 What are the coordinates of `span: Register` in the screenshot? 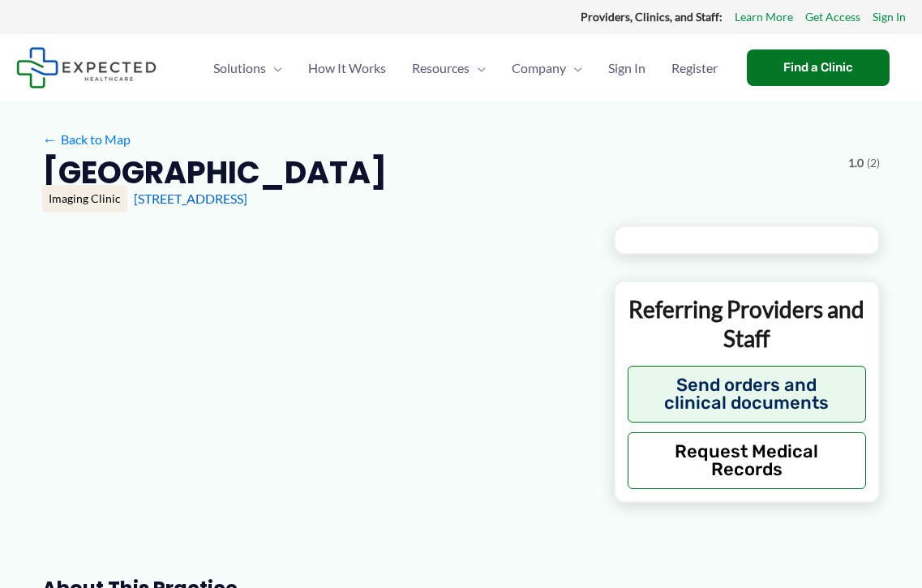 It's located at (694, 68).